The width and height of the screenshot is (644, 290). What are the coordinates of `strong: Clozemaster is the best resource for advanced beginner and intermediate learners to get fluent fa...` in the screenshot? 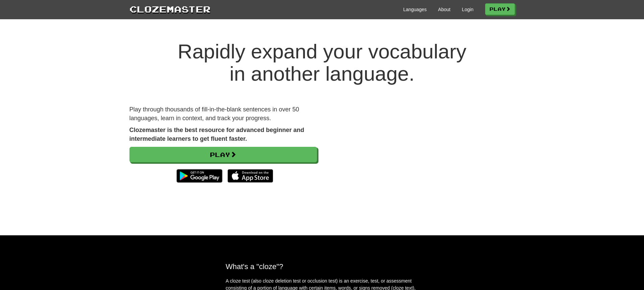 It's located at (217, 134).